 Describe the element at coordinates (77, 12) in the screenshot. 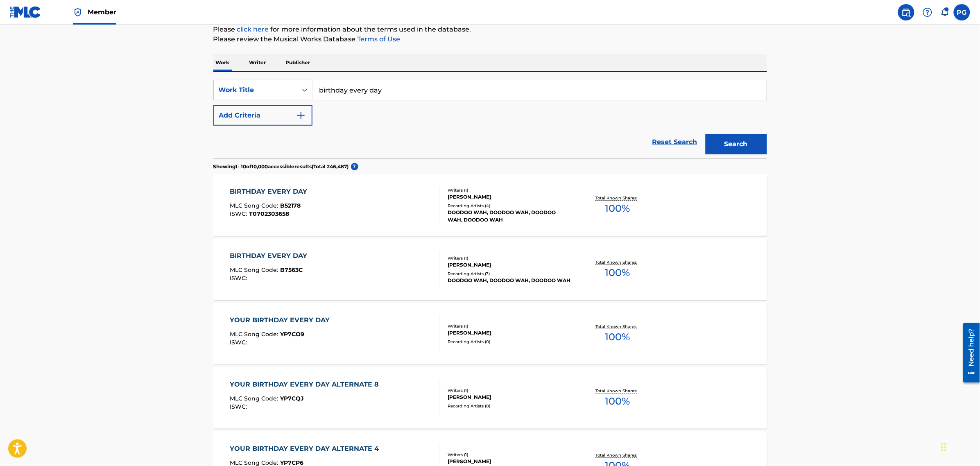

I see `img: Top Rightsholder` at that location.